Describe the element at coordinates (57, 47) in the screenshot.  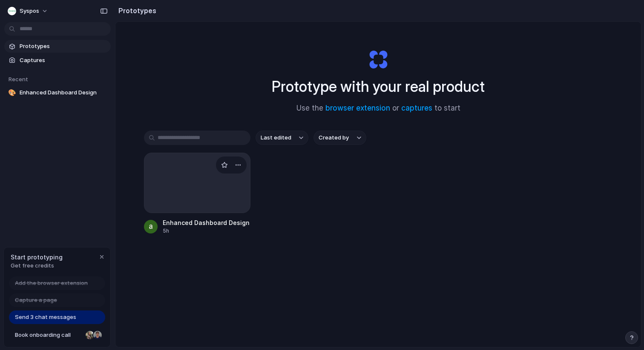
I see `a: Prototypes` at that location.